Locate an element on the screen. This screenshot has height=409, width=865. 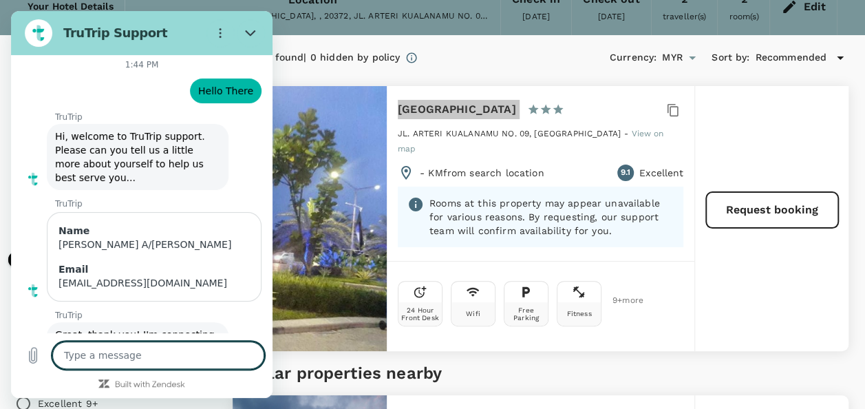
p: - KM from search location is located at coordinates (482, 173).